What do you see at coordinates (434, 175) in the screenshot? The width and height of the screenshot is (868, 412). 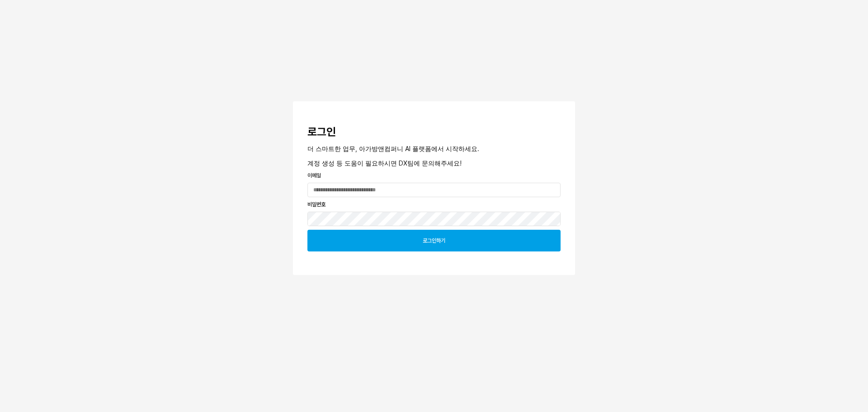 I see `p: 이메일` at bounding box center [434, 175].